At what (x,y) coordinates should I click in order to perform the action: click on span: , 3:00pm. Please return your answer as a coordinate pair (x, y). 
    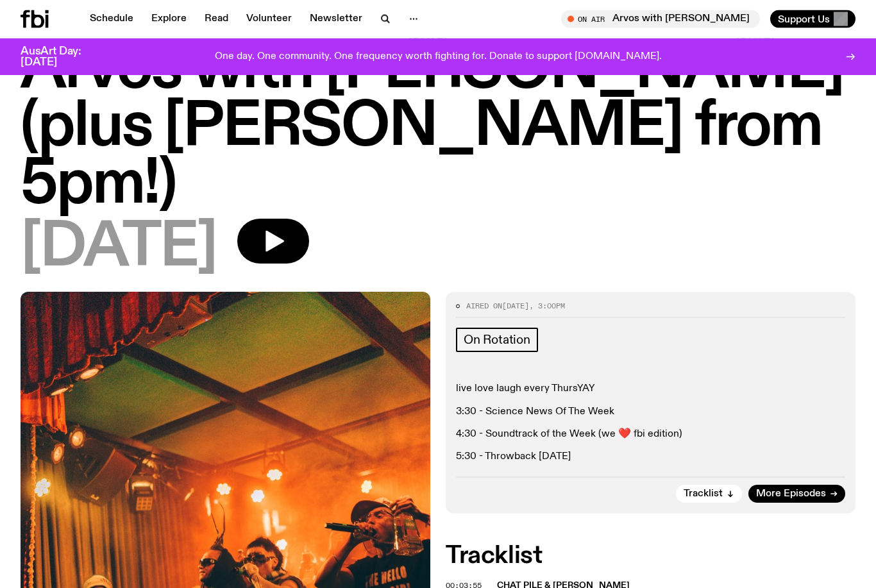
    Looking at the image, I should click on (547, 306).